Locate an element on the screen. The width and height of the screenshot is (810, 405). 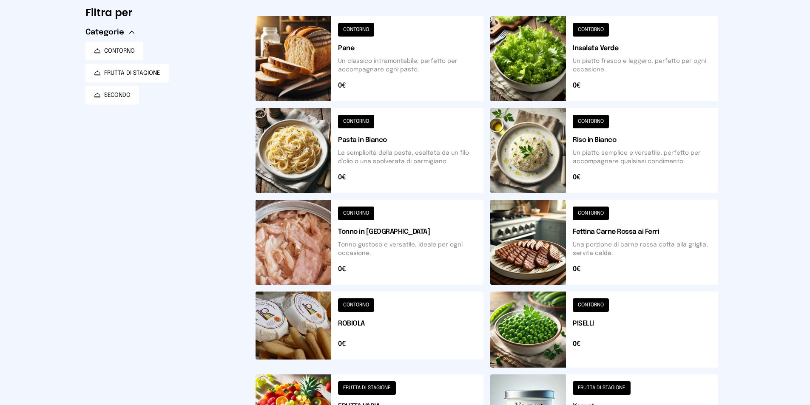
h6: Filtra per is located at coordinates (164, 13).